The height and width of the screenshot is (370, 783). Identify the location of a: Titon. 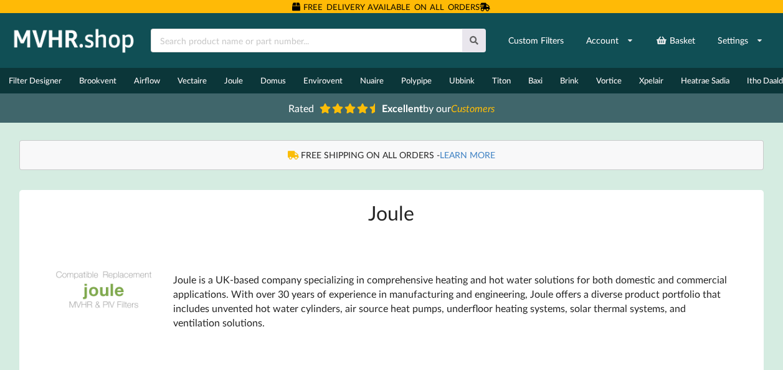
(502, 80).